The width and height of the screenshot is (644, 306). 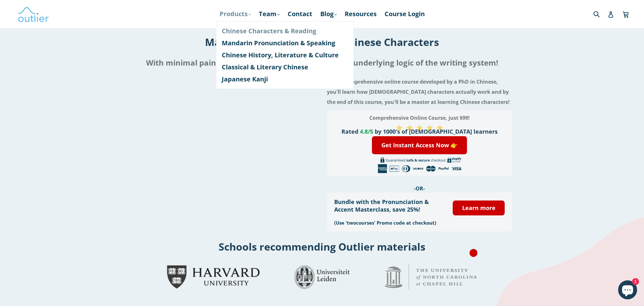 What do you see at coordinates (285, 31) in the screenshot?
I see `a: Chinese Characters & Reading` at bounding box center [285, 31].